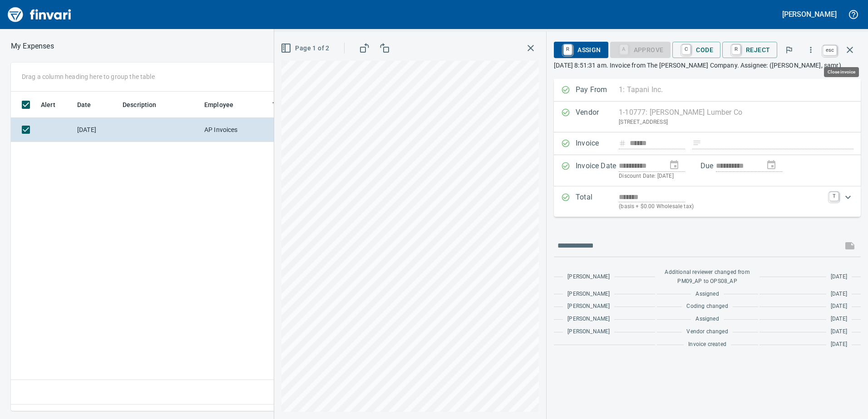  I want to click on a: T, so click(834, 196).